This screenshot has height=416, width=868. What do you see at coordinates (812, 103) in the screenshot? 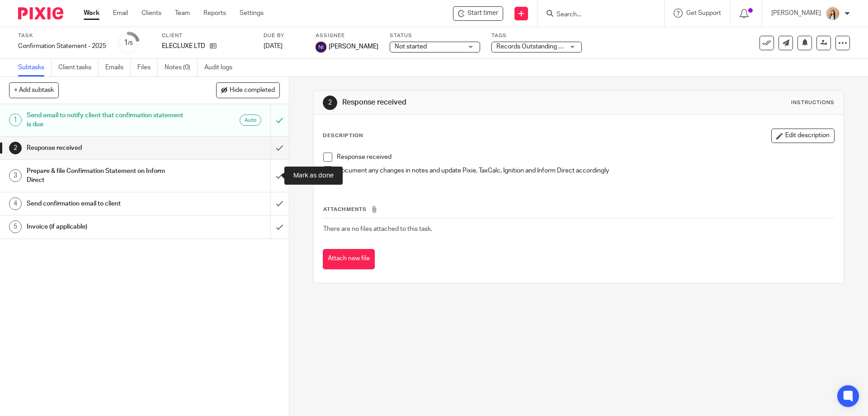
I see `div: Instructions` at bounding box center [812, 103].